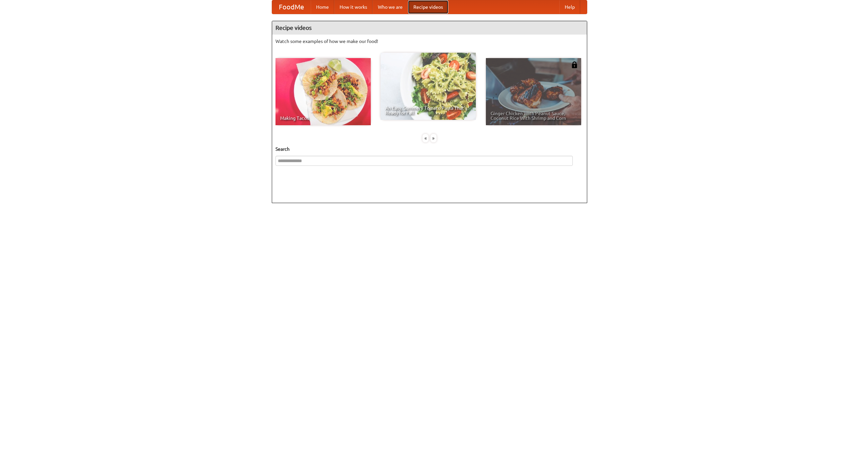 The height and width of the screenshot is (475, 859). What do you see at coordinates (430, 28) in the screenshot?
I see `h4: Recipe videos` at bounding box center [430, 28].